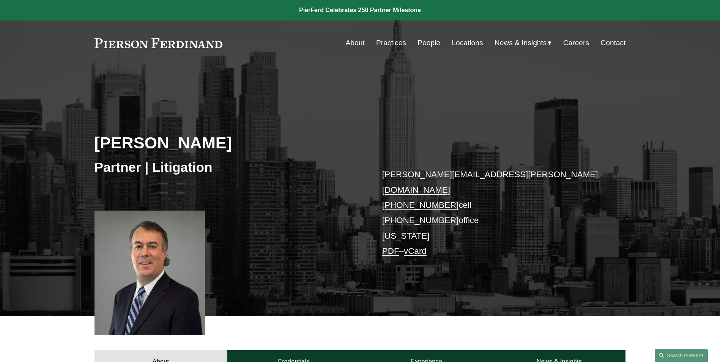  Describe the element at coordinates (520, 43) in the screenshot. I see `span: News & Insights` at that location.